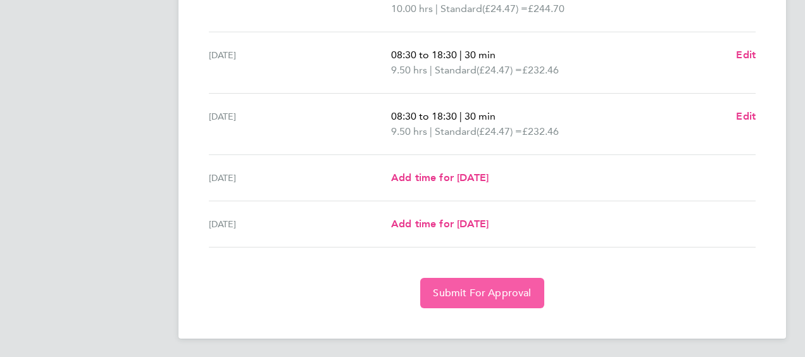 Image resolution: width=805 pixels, height=357 pixels. I want to click on span: £244.70, so click(546, 8).